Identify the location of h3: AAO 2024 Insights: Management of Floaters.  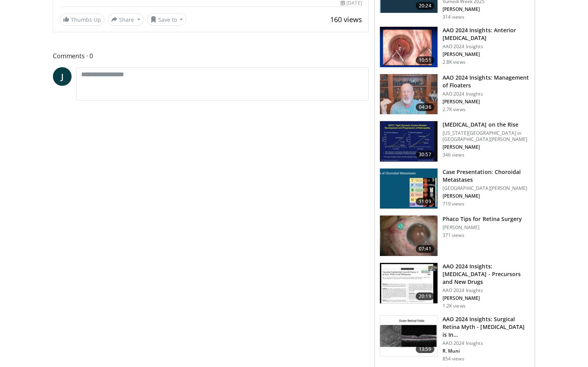
(486, 82).